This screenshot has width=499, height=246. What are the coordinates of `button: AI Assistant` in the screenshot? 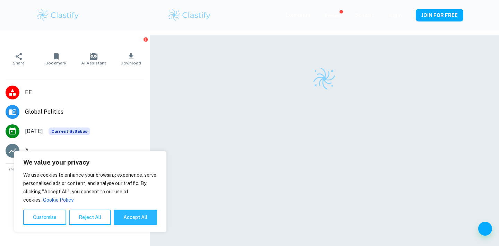 It's located at (94, 59).